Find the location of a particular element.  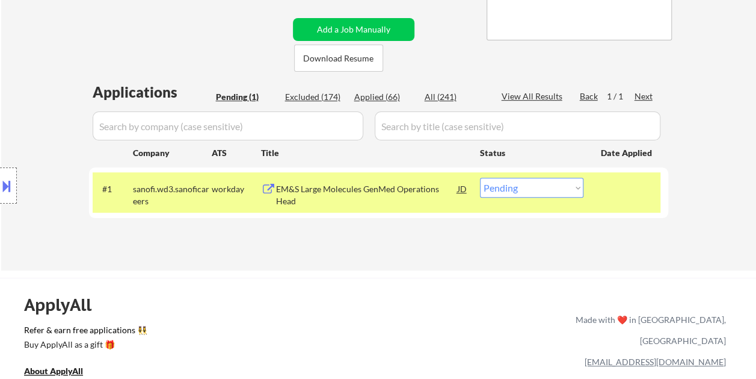

div: Title is located at coordinates (365, 153).